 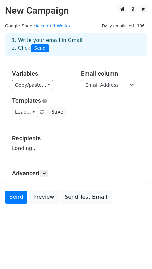 I want to click on a: Preview, so click(x=44, y=197).